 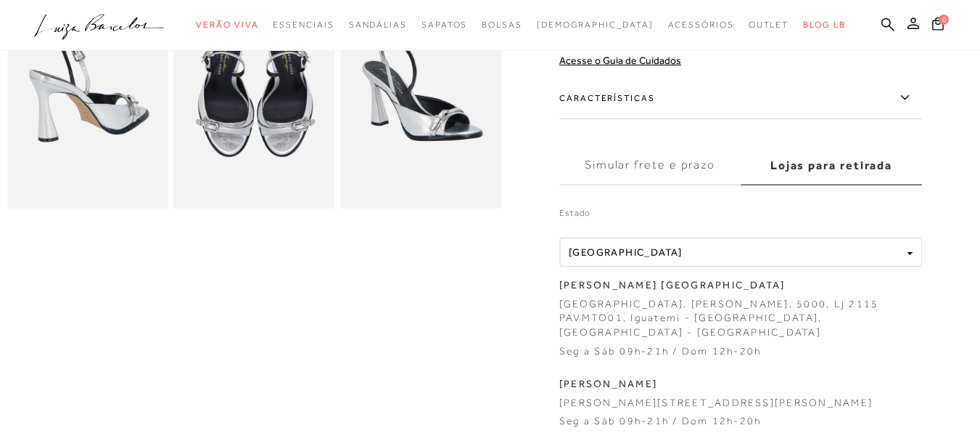 What do you see at coordinates (769, 25) in the screenshot?
I see `span: Outlet` at bounding box center [769, 25].